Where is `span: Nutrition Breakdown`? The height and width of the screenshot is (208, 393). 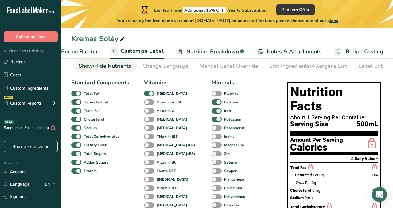 span: Nutrition Breakdown is located at coordinates (212, 52).